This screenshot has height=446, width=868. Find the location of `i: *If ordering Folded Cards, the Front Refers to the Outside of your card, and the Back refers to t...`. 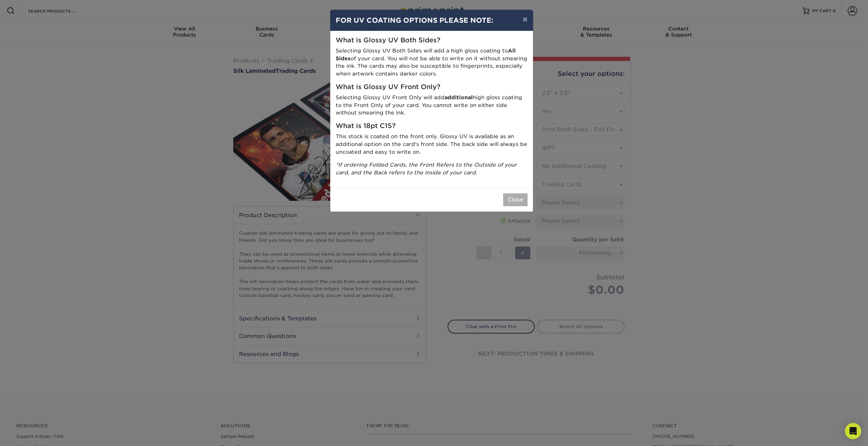

i: *If ordering Folded Cards, the Front Refers to the Outside of your card, and the Back refers to t... is located at coordinates (426, 169).